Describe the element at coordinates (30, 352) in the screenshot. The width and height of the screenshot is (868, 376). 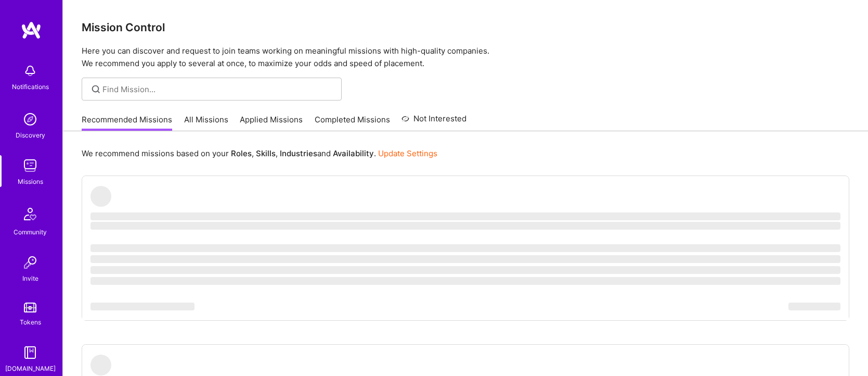
I see `img: guide book` at that location.